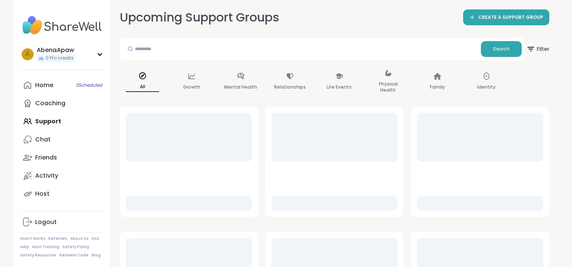  I want to click on div: Friends, so click(46, 158).